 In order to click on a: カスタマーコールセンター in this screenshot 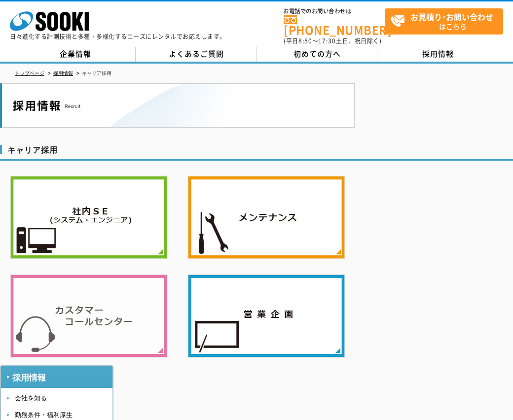, I will do `click(89, 352)`.